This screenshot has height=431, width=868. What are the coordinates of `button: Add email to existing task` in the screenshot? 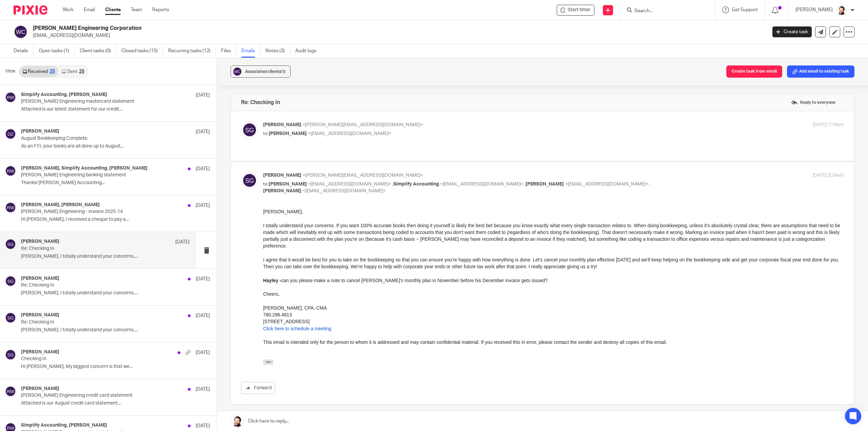 It's located at (821, 71).